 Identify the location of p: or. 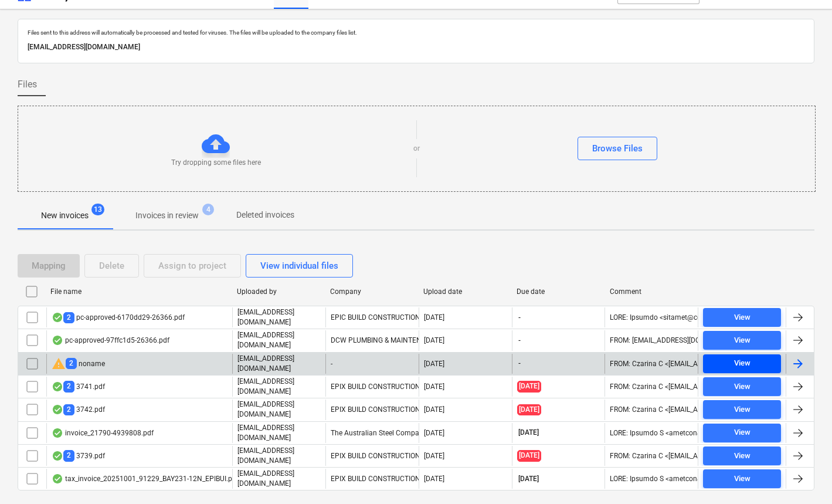
(416, 148).